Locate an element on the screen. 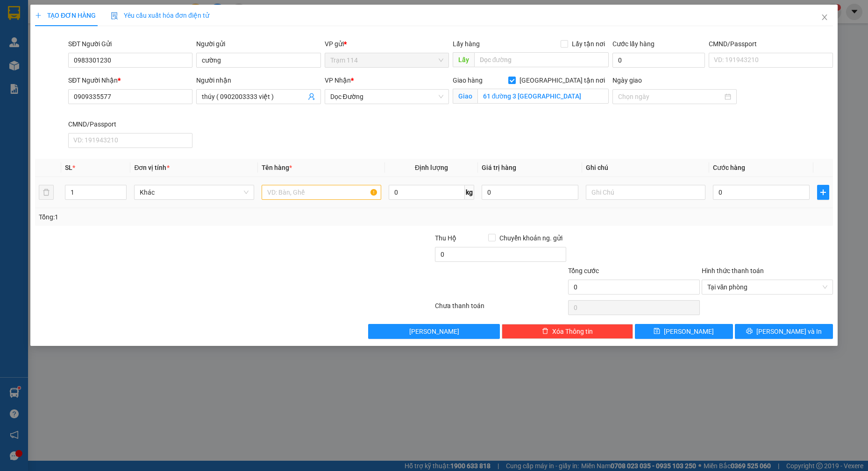  span: kg is located at coordinates (469, 192).